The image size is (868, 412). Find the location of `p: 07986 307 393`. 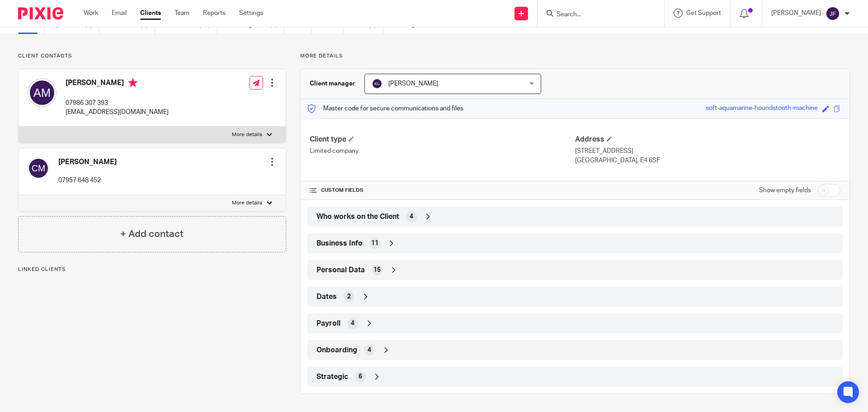

p: 07986 307 393 is located at coordinates (117, 103).